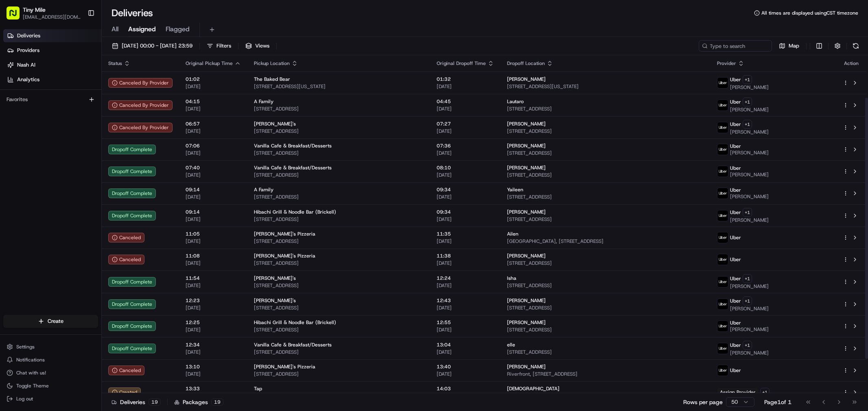 Image resolution: width=868 pixels, height=411 pixels. Describe the element at coordinates (735, 46) in the screenshot. I see `input: Type to search` at that location.